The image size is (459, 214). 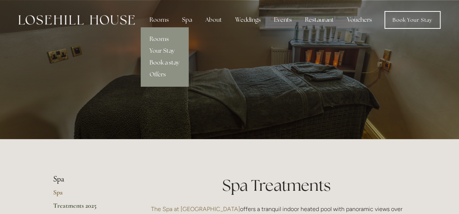 What do you see at coordinates (164, 63) in the screenshot?
I see `a: Book a stay` at bounding box center [164, 63].